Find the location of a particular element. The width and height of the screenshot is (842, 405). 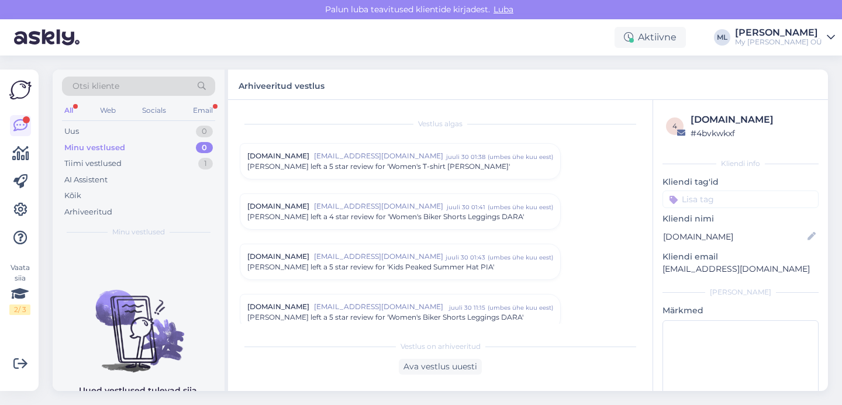

label: Arhiveeritud vestlus is located at coordinates (281, 84).